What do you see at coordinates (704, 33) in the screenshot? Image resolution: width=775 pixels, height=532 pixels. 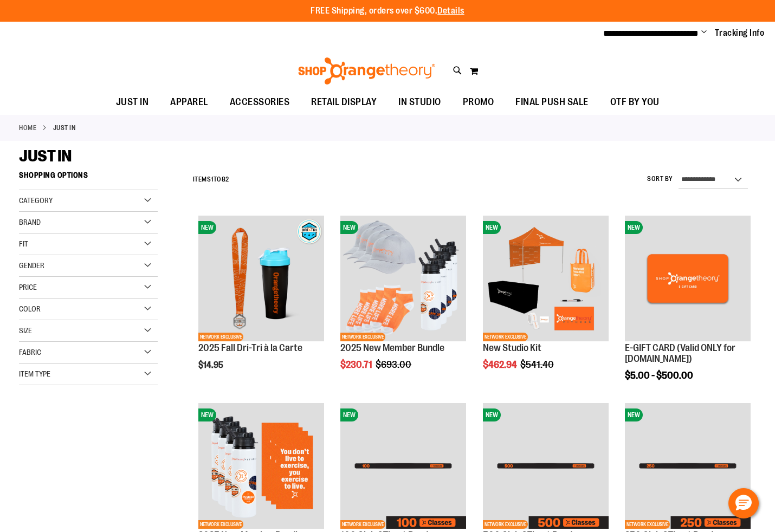 I see `button: Account menu` at bounding box center [704, 33].